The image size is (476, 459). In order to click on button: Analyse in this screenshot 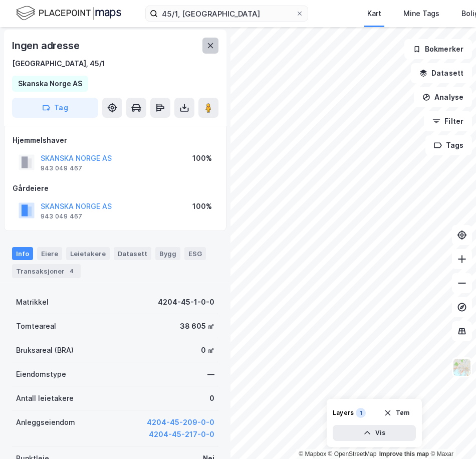, I will do `click(443, 97)`.